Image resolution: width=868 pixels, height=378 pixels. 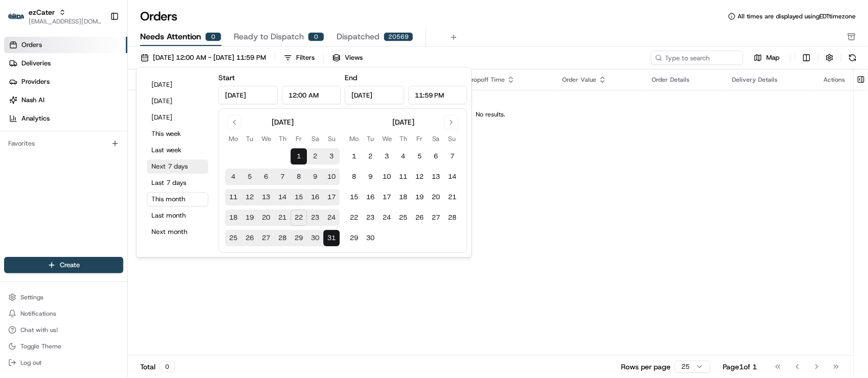 What do you see at coordinates (39, 330) in the screenshot?
I see `span: Chat with us!` at bounding box center [39, 330].